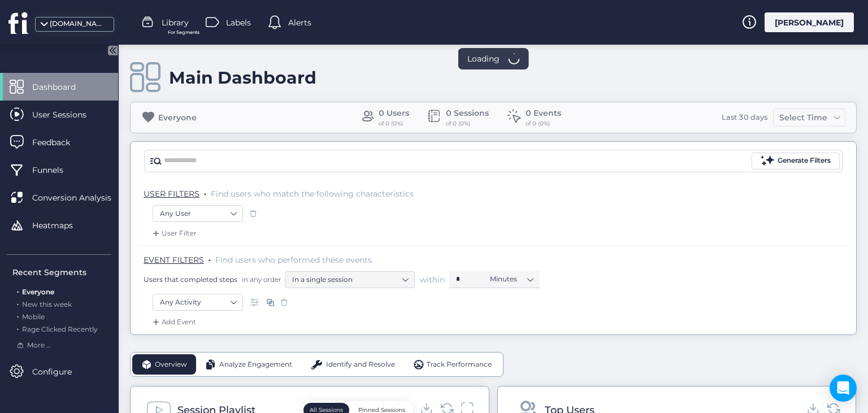  What do you see at coordinates (39, 345) in the screenshot?
I see `span: More ...` at bounding box center [39, 345].